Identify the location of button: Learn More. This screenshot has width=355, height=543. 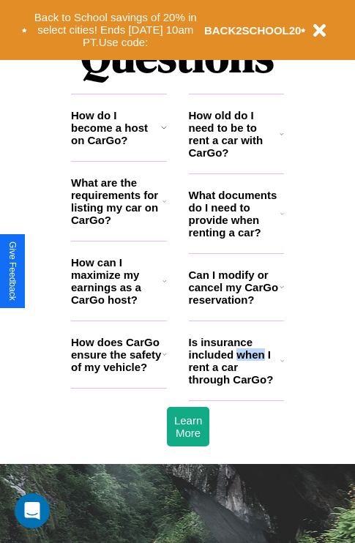
(188, 427).